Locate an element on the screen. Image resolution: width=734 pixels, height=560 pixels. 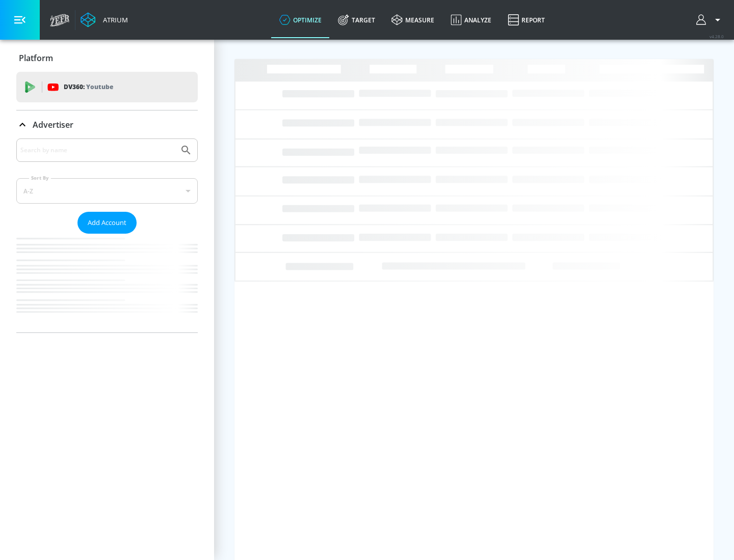
a: Target is located at coordinates (356, 20).